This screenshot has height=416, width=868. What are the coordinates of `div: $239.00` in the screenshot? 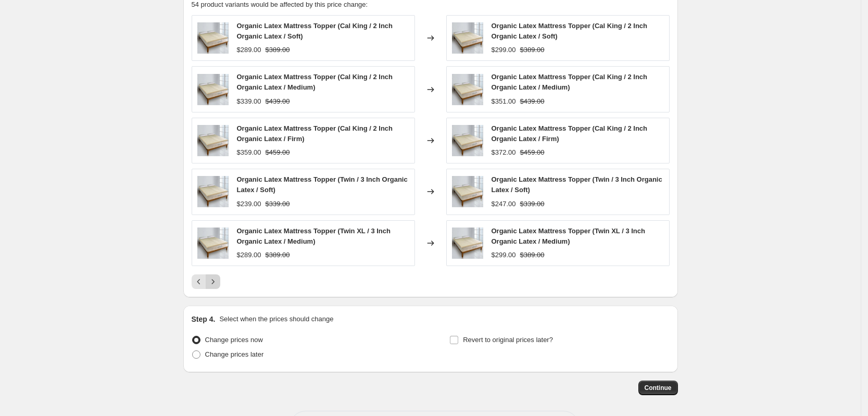 It's located at (249, 204).